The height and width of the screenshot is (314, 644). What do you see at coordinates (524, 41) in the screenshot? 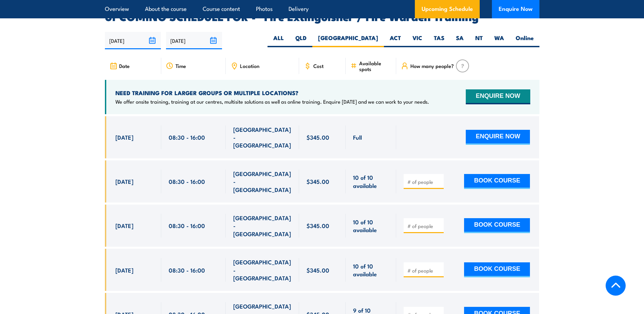
I see `label: Online` at bounding box center [524, 41].